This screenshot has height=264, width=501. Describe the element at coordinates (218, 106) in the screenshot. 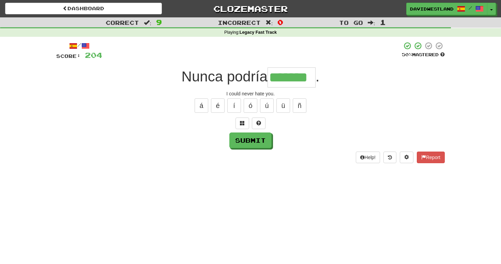

I see `button: é` at that location.